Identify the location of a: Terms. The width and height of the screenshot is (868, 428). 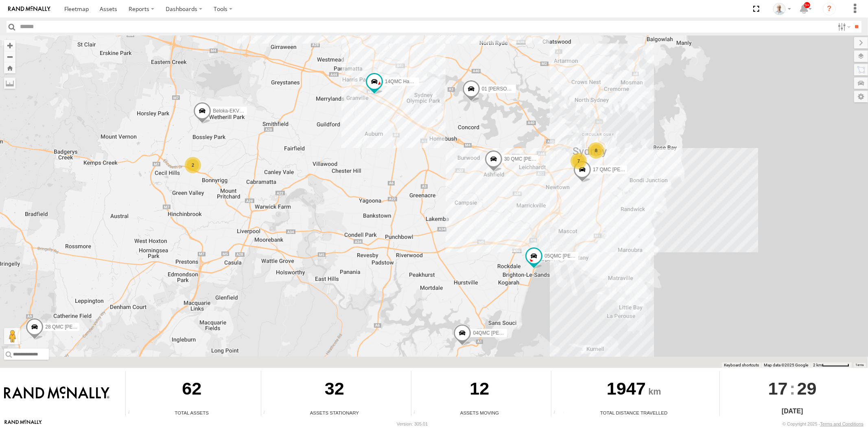
(860, 365).